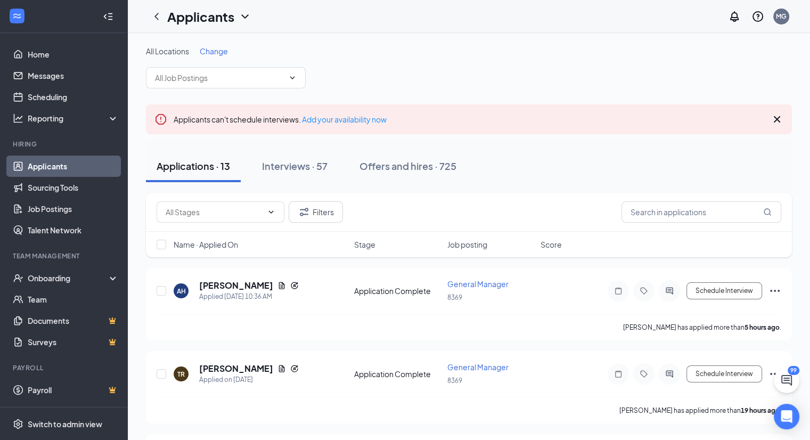 This screenshot has height=440, width=810. Describe the element at coordinates (786, 380) in the screenshot. I see `button: ChatActive` at that location.